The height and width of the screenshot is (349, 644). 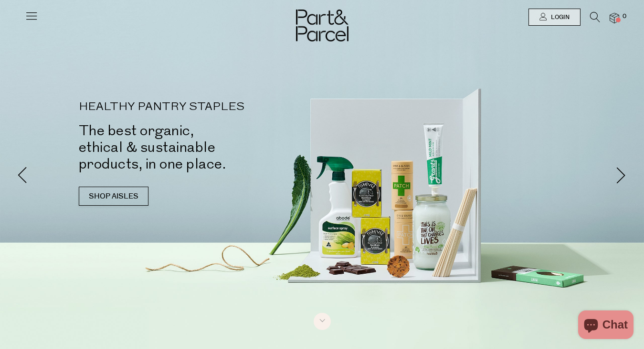 What do you see at coordinates (606, 326) in the screenshot?
I see `inbox-online-store-chat: Shopify online store chat` at bounding box center [606, 326].